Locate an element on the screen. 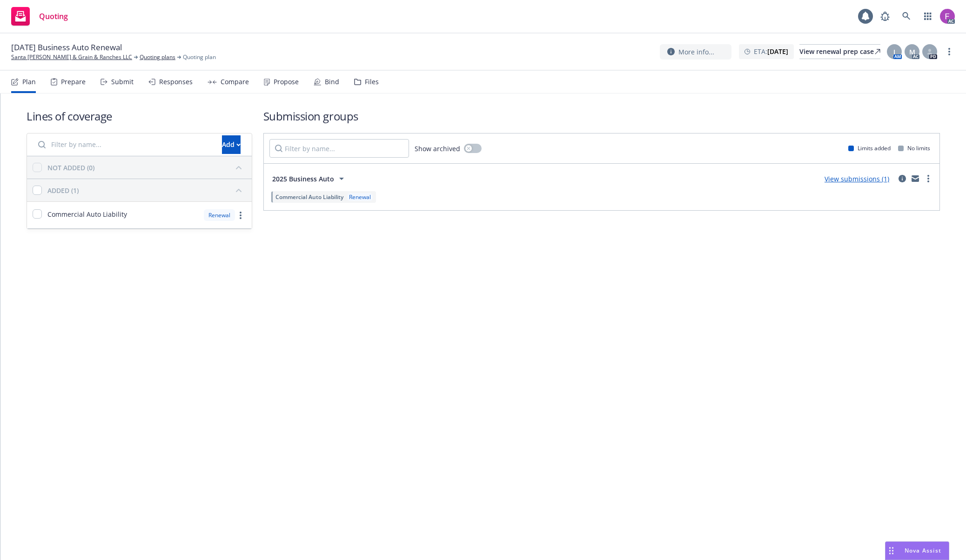  div: NOT ADDED (0) is located at coordinates (71, 167).